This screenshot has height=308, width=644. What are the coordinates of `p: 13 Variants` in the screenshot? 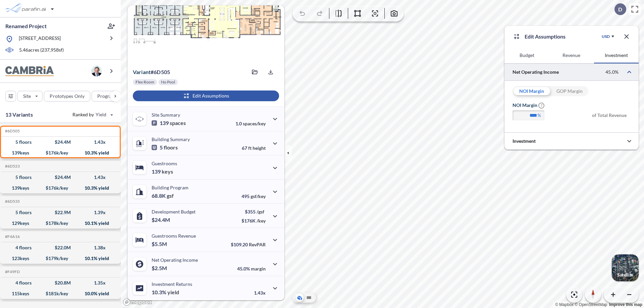 It's located at (19, 115).